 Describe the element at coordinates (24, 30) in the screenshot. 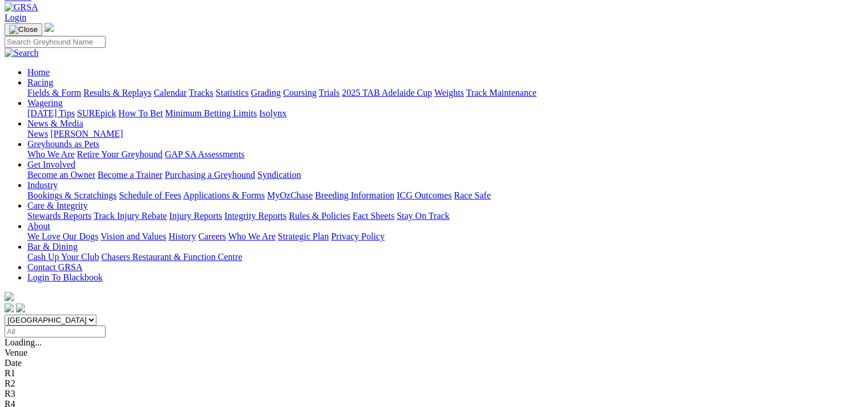

I see `img: Close` at that location.